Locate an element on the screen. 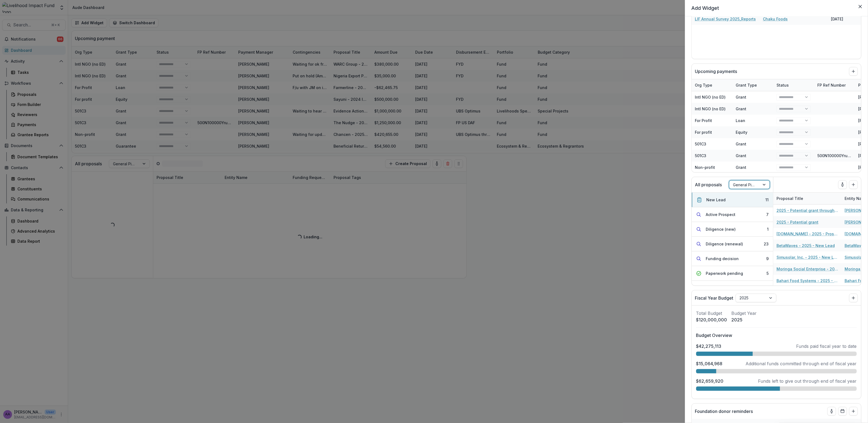 The height and width of the screenshot is (423, 868). a: 2025 - Potential grant is located at coordinates (798, 222).